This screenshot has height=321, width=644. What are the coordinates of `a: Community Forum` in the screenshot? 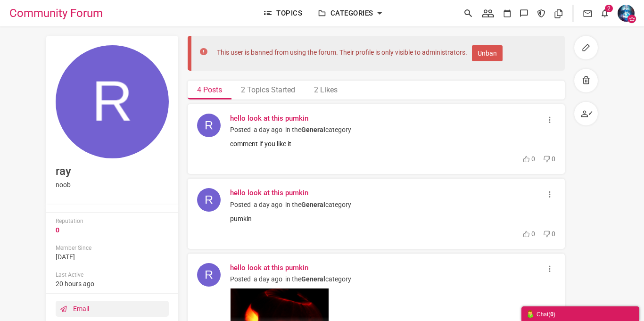 It's located at (117, 13).